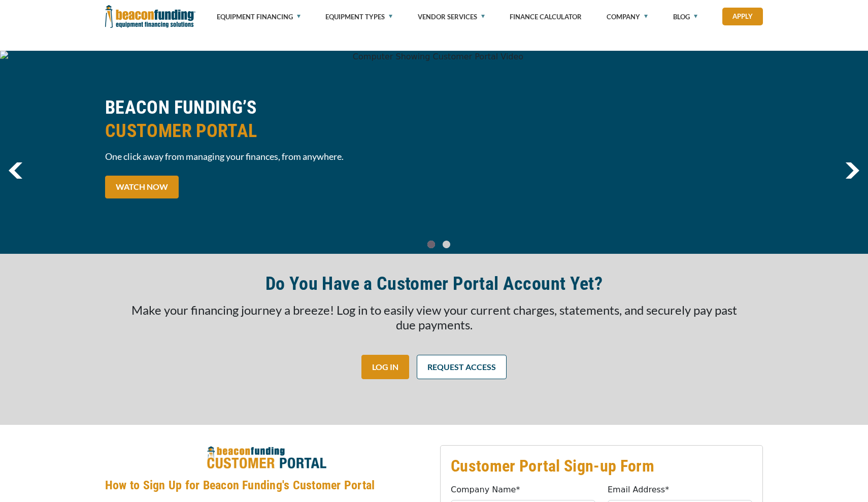 The width and height of the screenshot is (868, 502). What do you see at coordinates (434, 317) in the screenshot?
I see `span: Make your financing journey a breeze! Log in to easily view your current charges, statements, and...` at bounding box center [434, 317].